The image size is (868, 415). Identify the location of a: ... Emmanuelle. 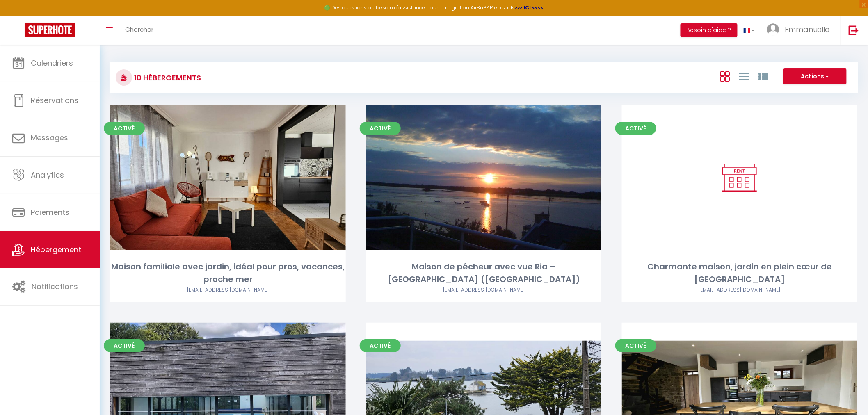
(801, 30).